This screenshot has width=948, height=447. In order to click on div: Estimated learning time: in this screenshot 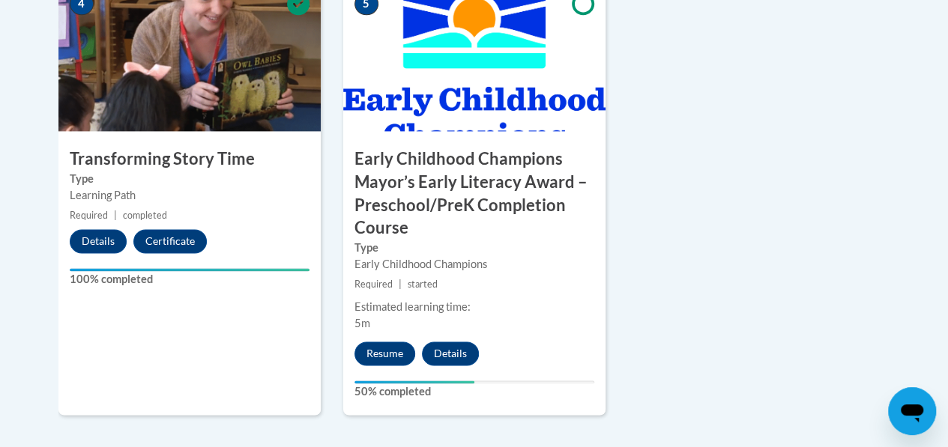, I will do `click(474, 307)`.